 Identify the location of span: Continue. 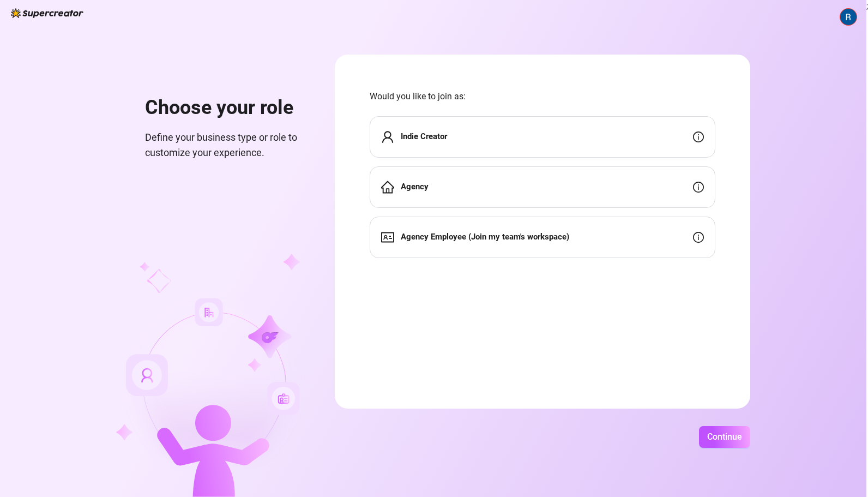
(725, 436).